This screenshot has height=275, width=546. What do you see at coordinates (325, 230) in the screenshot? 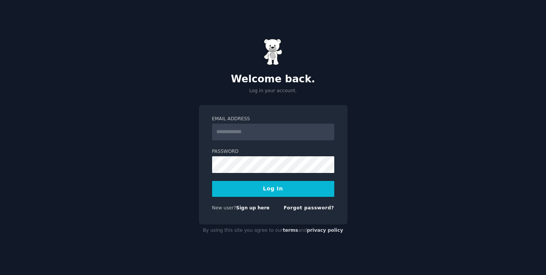
I see `a: privacy policy` at bounding box center [325, 230].